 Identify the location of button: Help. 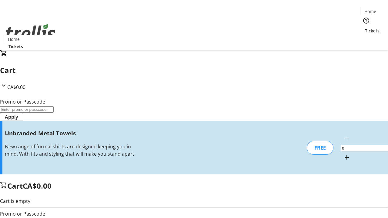
(366, 21).